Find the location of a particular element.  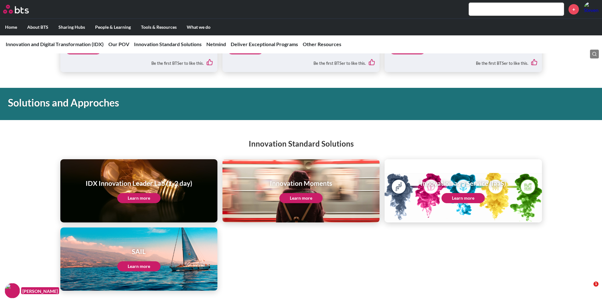

img: F is located at coordinates (12, 290).